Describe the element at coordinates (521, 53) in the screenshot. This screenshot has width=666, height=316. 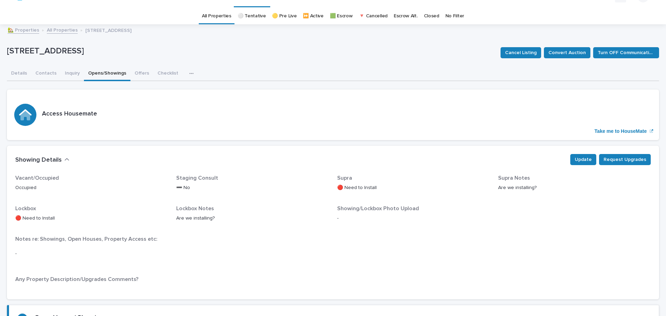
I see `span: Cancel Listing` at that location.